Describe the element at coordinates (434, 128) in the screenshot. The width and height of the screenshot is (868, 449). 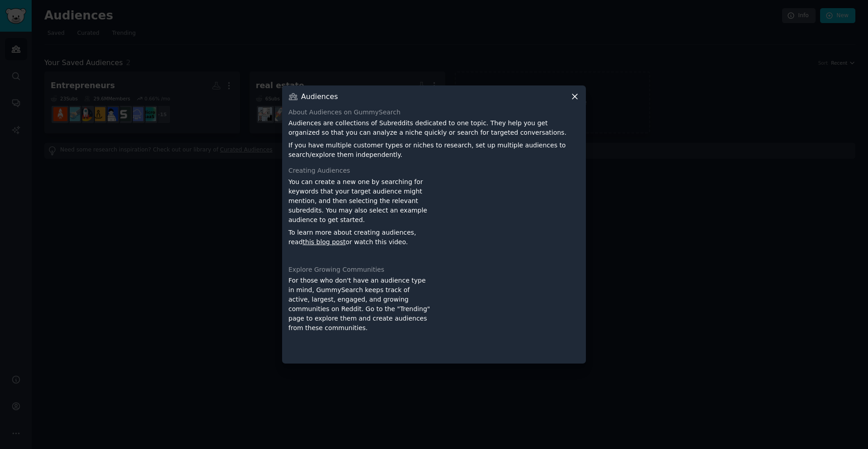
I see `p: Audiences are collections of Subreddits dedicated to one topic. They help you get organized so th...` at that location.